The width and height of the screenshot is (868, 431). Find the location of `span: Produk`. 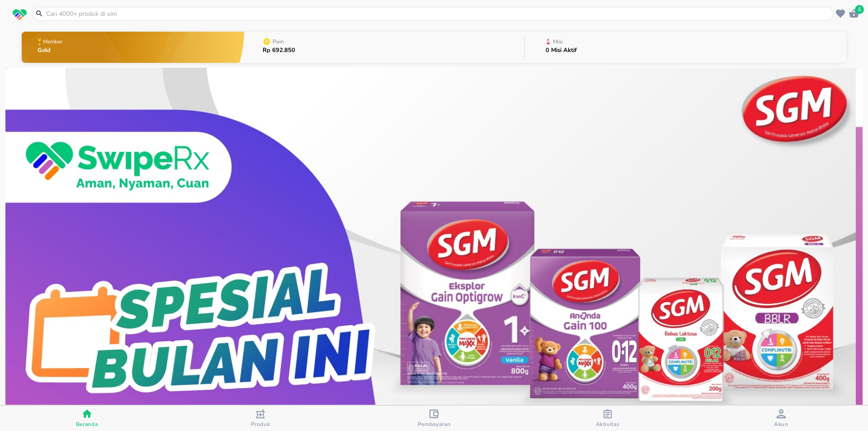

span: Produk is located at coordinates (260, 424).